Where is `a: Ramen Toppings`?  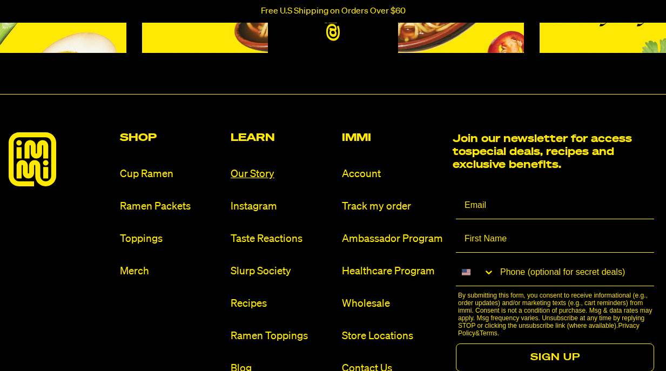
a: Ramen Toppings is located at coordinates (282, 336).